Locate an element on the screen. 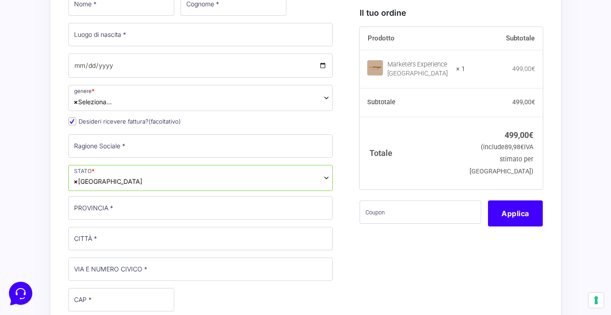 This screenshot has height=315, width=611. span: Find an Answer is located at coordinates (38, 129).